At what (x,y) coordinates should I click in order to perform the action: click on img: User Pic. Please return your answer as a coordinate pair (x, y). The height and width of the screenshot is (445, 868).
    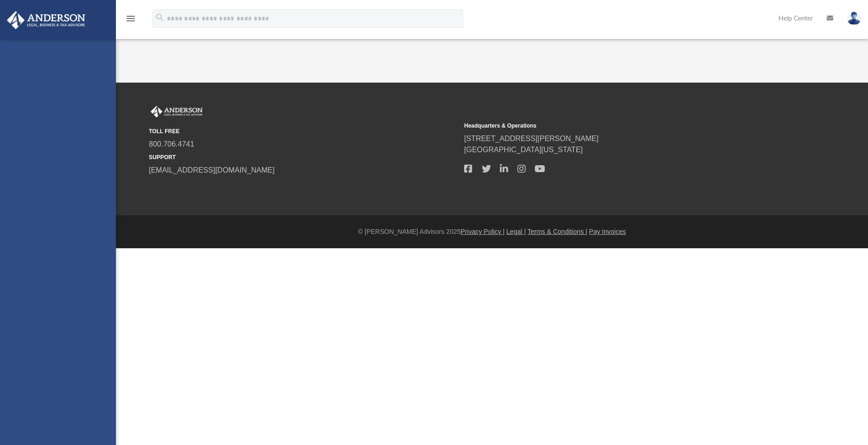
    Looking at the image, I should click on (854, 18).